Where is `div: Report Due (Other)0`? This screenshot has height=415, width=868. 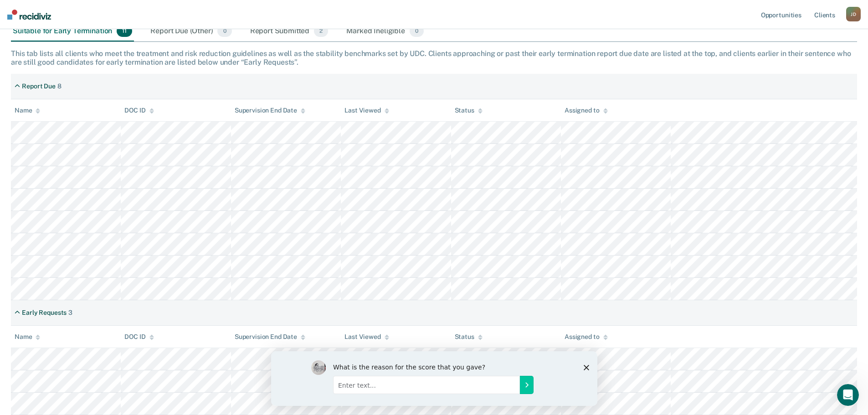
div: Report Due (Other)0 is located at coordinates (191, 31).